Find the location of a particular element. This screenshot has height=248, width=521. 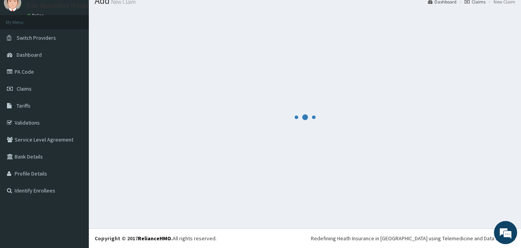

span: Dashboard is located at coordinates (29, 55).